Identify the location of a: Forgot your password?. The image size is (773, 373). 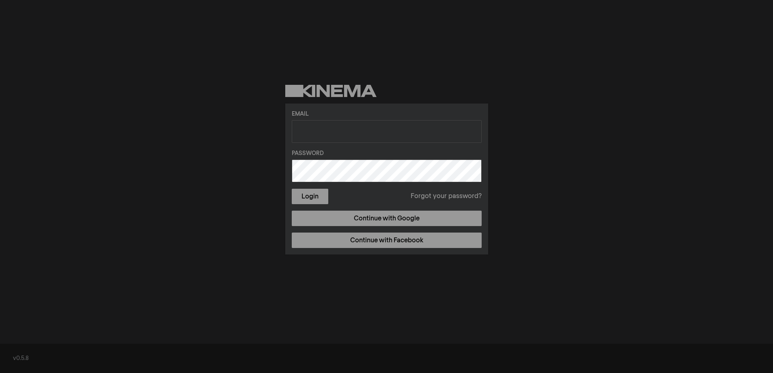
(446, 196).